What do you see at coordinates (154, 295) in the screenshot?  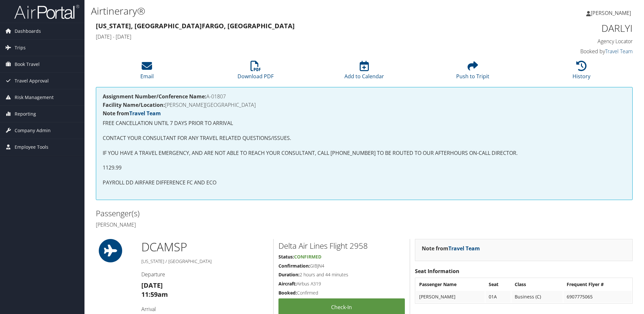 I see `strong: 11:59am` at bounding box center [154, 295].